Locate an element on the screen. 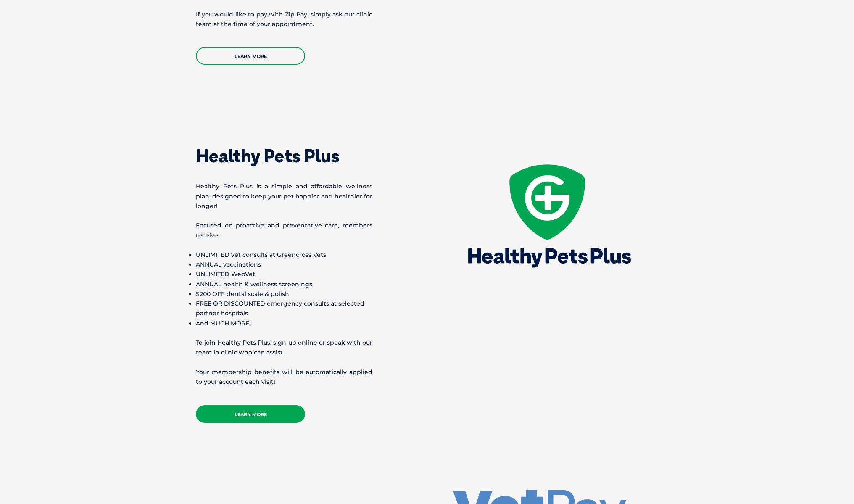 This screenshot has height=504, width=854. li: $200 OFF dental scale & polish is located at coordinates (284, 294).